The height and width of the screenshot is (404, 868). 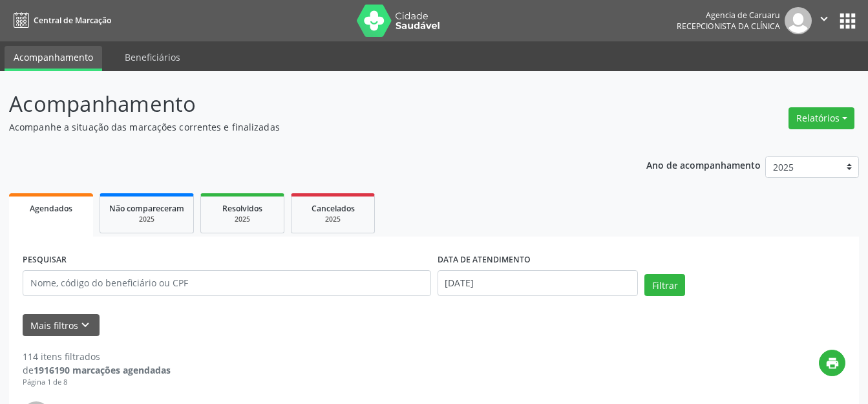 I want to click on span: Não compareceram, so click(x=147, y=209).